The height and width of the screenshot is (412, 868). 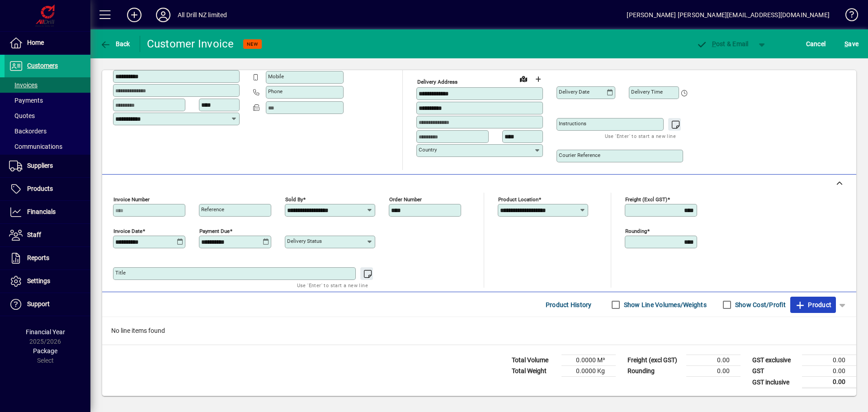 I want to click on mat-label: Delivery time, so click(x=647, y=92).